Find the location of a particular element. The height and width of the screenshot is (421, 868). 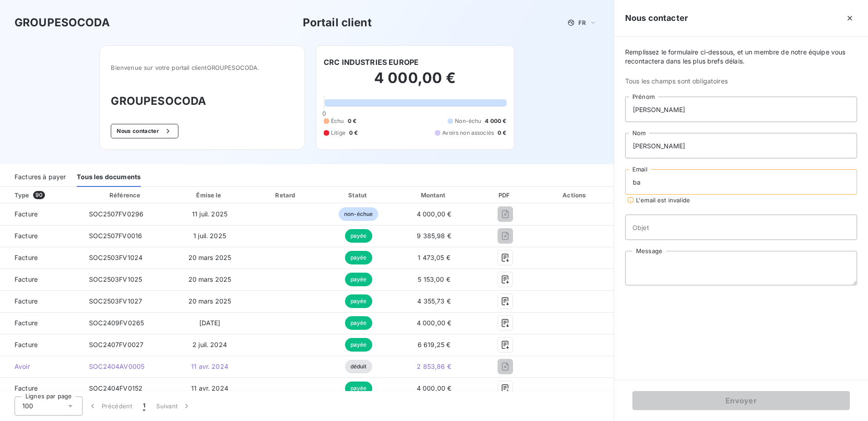

div: PDF is located at coordinates (506, 195).